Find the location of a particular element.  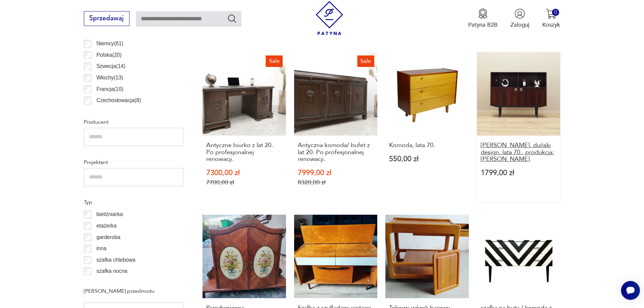

p: 8320,00 zł is located at coordinates (336, 182).